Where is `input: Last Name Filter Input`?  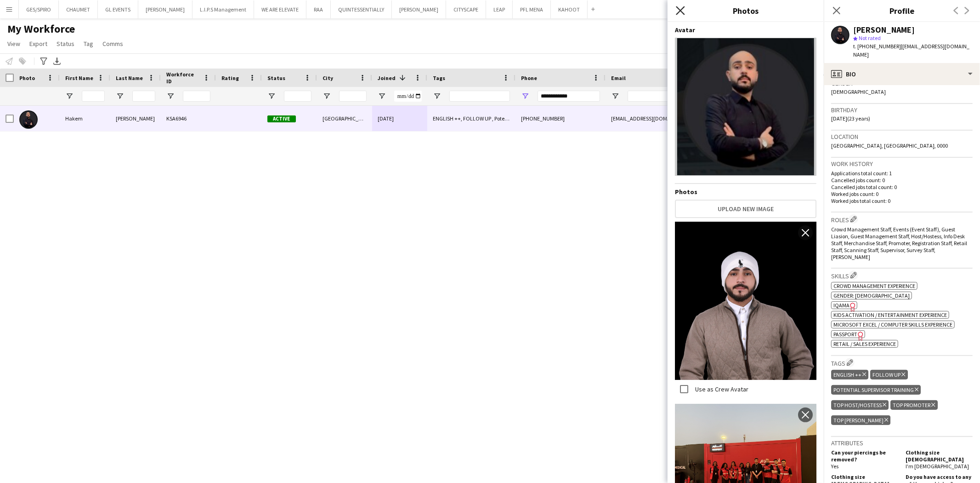
input: Last Name Filter Input is located at coordinates (144, 96).